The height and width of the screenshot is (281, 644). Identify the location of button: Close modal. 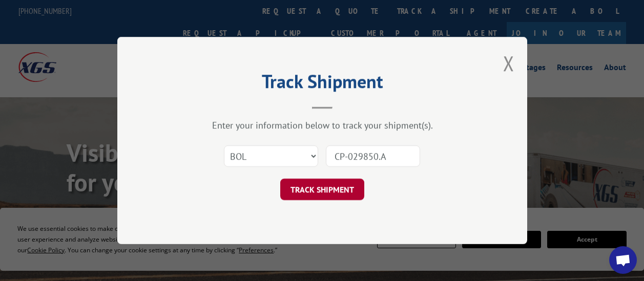
(509, 63).